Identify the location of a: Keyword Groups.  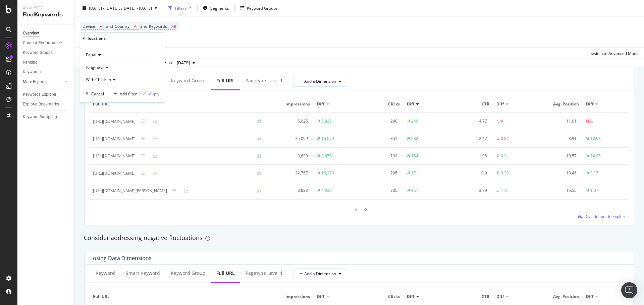
(46, 53).